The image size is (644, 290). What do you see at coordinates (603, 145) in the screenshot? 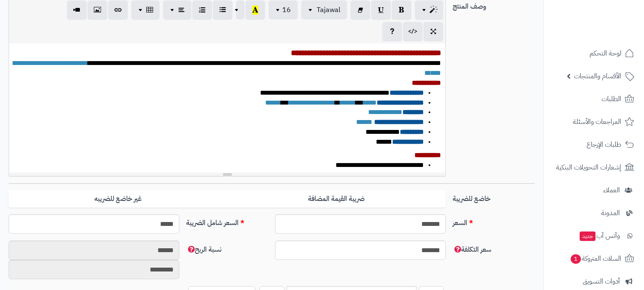
I see `span: طلبات الإرجاع` at bounding box center [603, 145].